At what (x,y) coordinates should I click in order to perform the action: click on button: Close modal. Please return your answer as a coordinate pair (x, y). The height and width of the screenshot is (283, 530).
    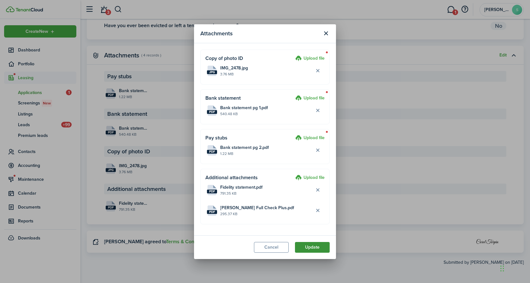
    Looking at the image, I should click on (326, 33).